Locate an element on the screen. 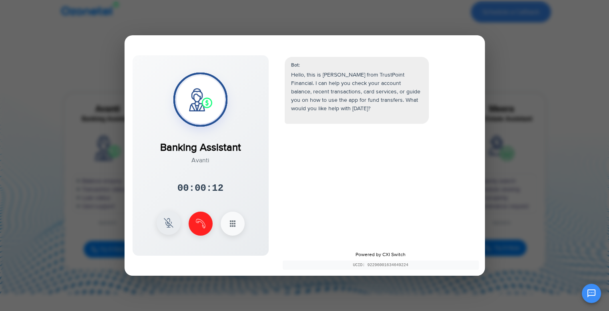 Image resolution: width=609 pixels, height=311 pixels. img: end Icon is located at coordinates (201, 223).